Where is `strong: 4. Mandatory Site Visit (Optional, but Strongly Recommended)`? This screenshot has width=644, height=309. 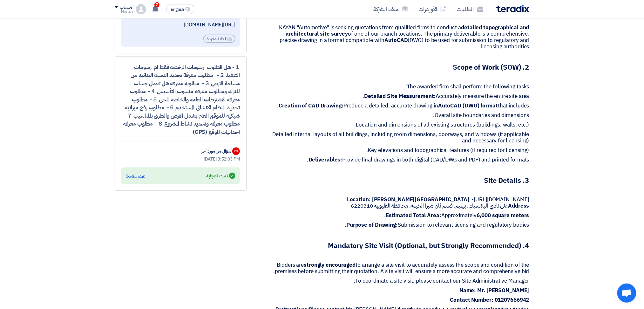 strong: 4. Mandatory Site Visit (Optional, but Strongly Recommended) is located at coordinates (429, 245).